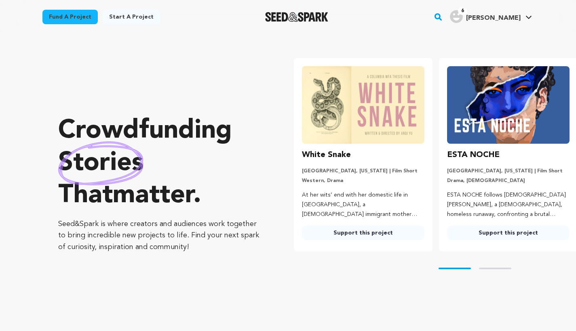  What do you see at coordinates (363, 105) in the screenshot?
I see `img: White Snake image` at bounding box center [363, 105].